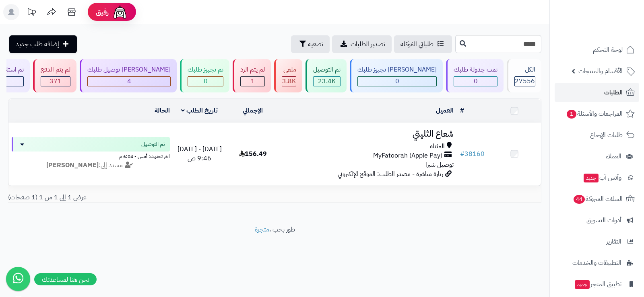 The image size is (644, 297). Describe the element at coordinates (368, 44) in the screenshot. I see `span: تصدير الطلبات` at that location.